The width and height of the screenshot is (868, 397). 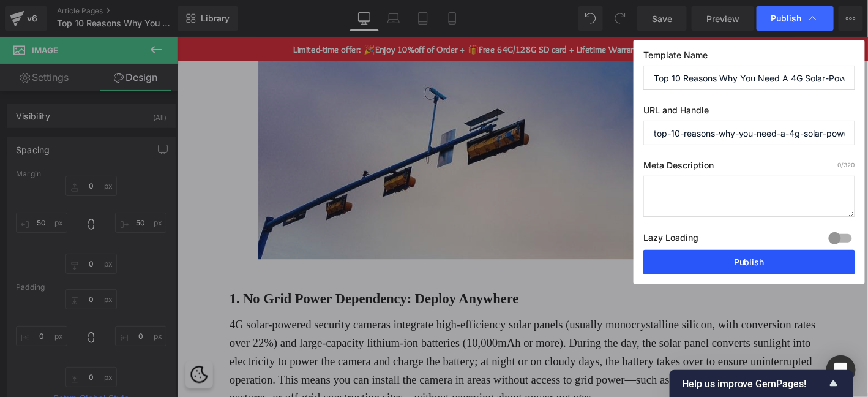 What do you see at coordinates (671, 239) in the screenshot?
I see `label: Lazy Loading` at bounding box center [671, 239].